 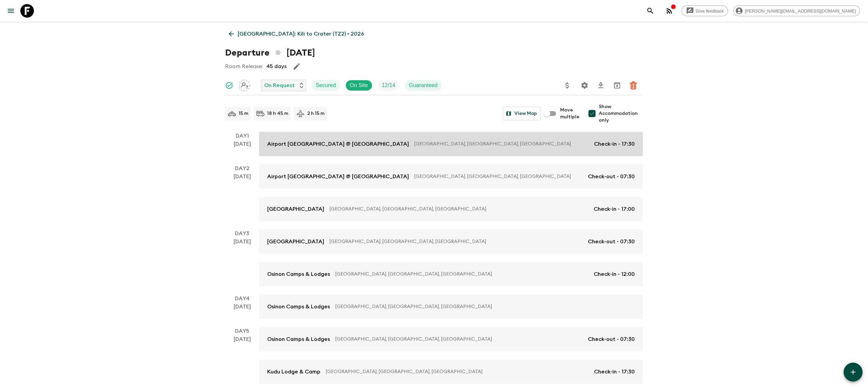 What do you see at coordinates (316, 113) in the screenshot?
I see `p: 2 h 15 m` at bounding box center [316, 113].